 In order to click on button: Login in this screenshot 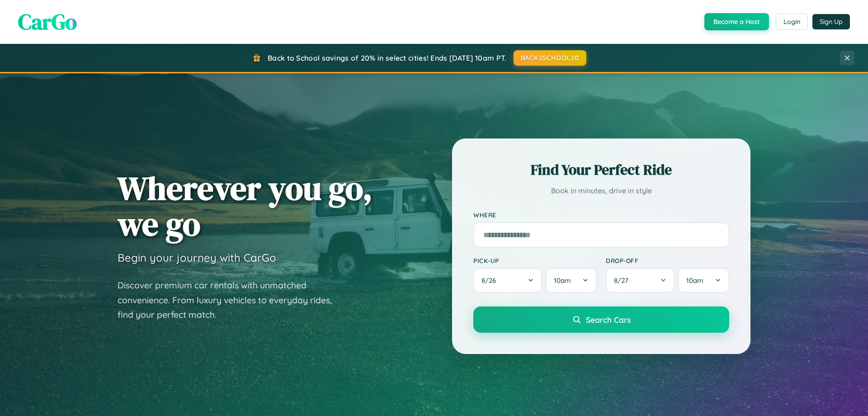, I will do `click(791, 22)`.